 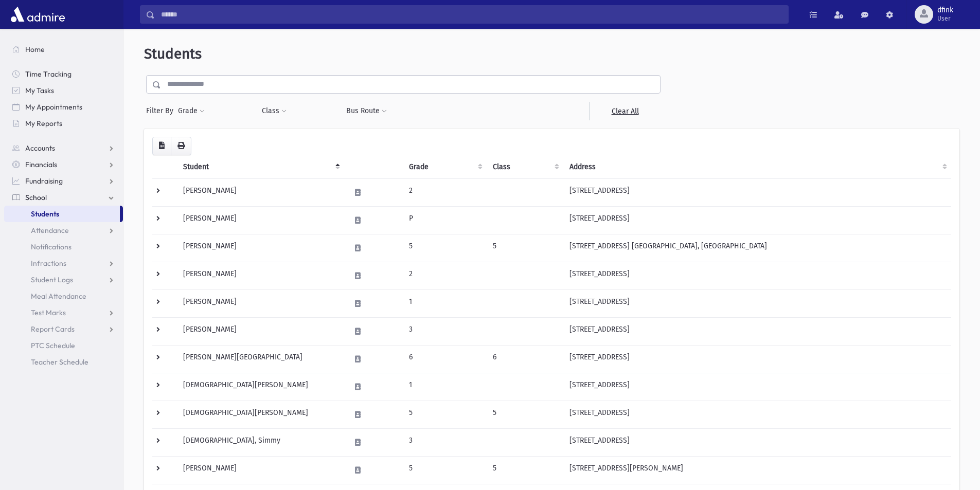 I want to click on span: Infractions, so click(x=48, y=263).